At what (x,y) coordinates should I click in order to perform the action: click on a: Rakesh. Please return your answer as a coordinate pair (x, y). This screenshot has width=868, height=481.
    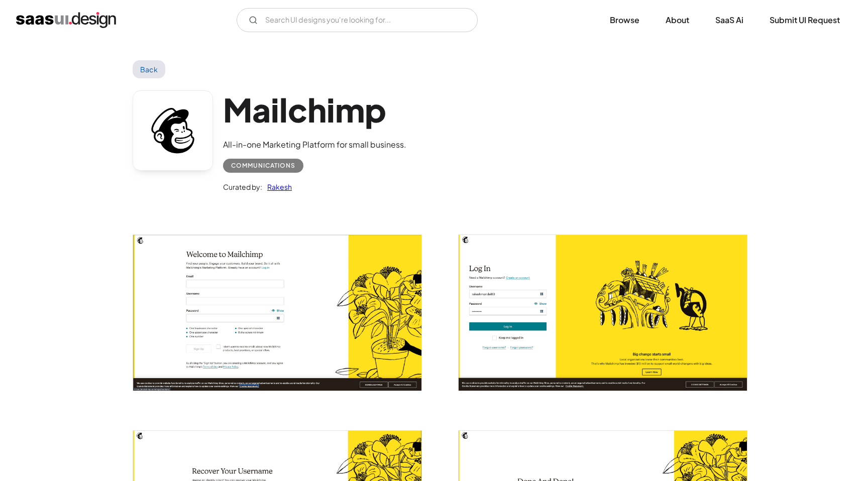
    Looking at the image, I should click on (277, 187).